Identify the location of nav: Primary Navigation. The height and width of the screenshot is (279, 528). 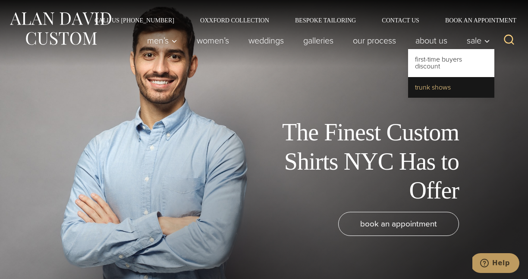
(316, 41).